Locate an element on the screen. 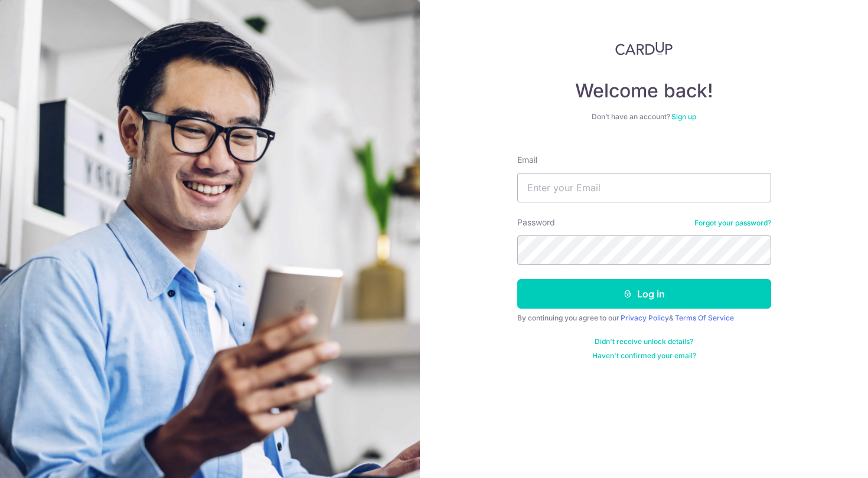 This screenshot has height=478, width=868. img: CardUp Logo is located at coordinates (645, 48).